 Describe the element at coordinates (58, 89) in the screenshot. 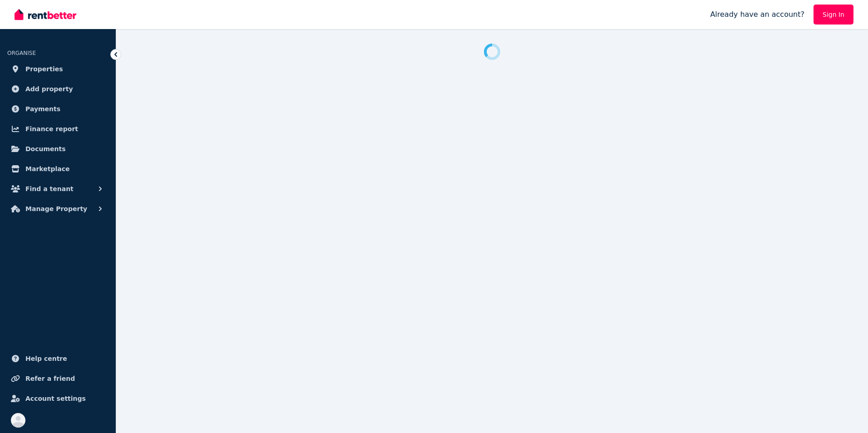

I see `a: Add property` at that location.